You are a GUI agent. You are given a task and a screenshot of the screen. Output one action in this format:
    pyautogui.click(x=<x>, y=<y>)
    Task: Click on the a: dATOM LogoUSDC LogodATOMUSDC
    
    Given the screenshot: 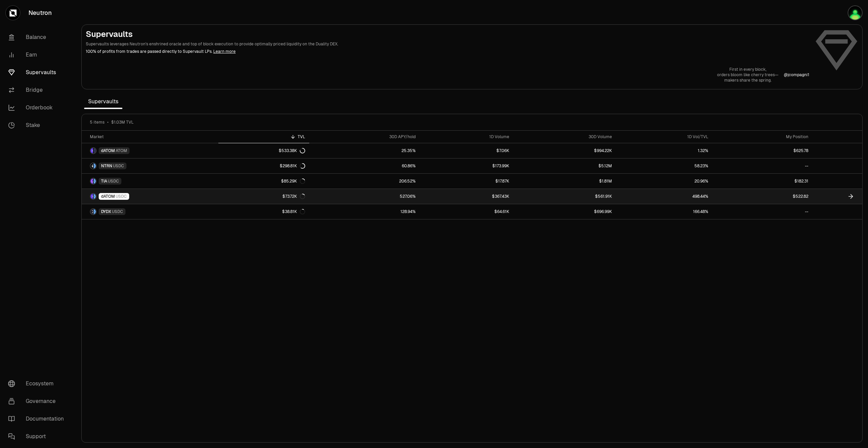 What is the action you would take?
    pyautogui.click(x=150, y=197)
    